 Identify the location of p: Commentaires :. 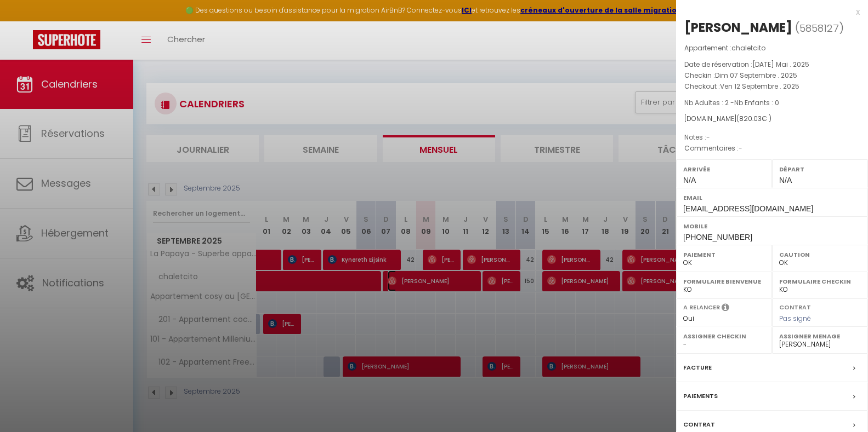
(772, 148).